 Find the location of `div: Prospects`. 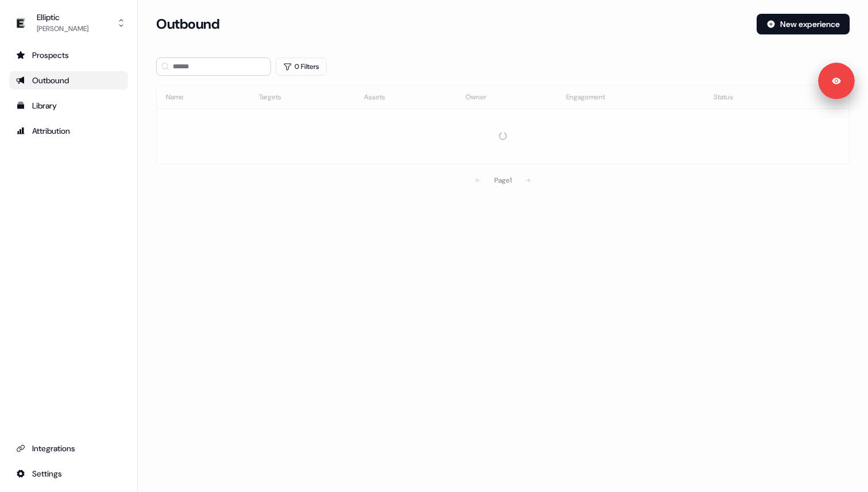

div: Prospects is located at coordinates (68, 55).